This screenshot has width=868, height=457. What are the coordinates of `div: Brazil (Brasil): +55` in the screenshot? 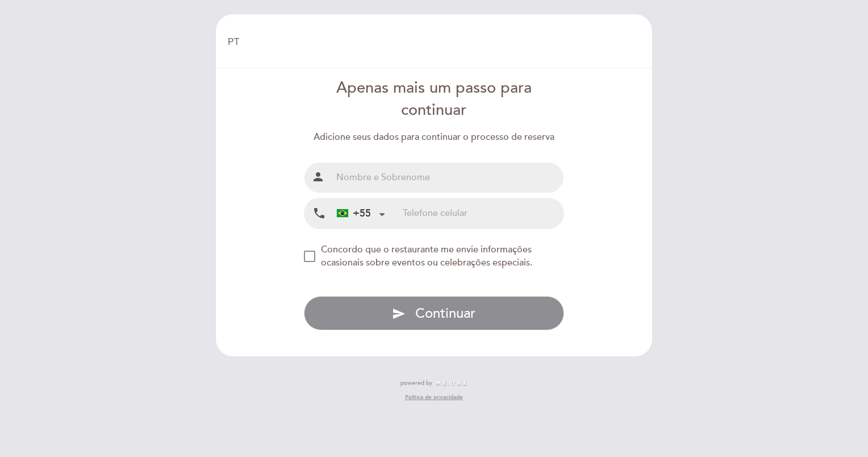 It's located at (361, 213).